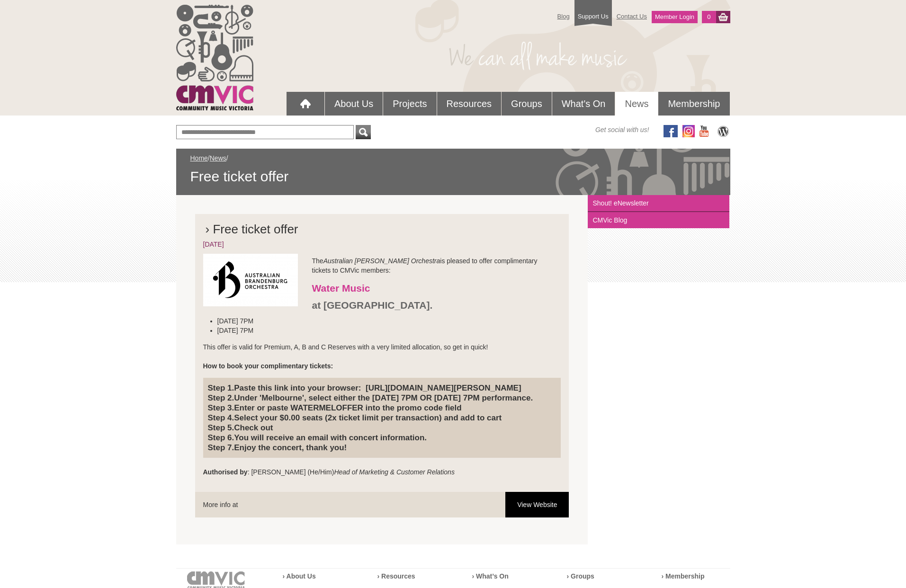 The height and width of the screenshot is (588, 906). Describe the element at coordinates (250, 280) in the screenshot. I see `img: Australian_Brandenburg_Orchestra.png` at that location.